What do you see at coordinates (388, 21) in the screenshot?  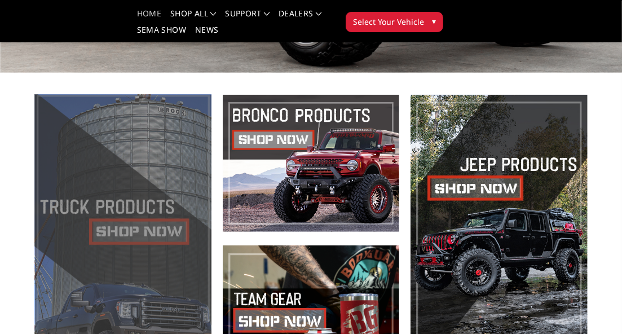 I see `span: Select Your Vehicle` at bounding box center [388, 21].